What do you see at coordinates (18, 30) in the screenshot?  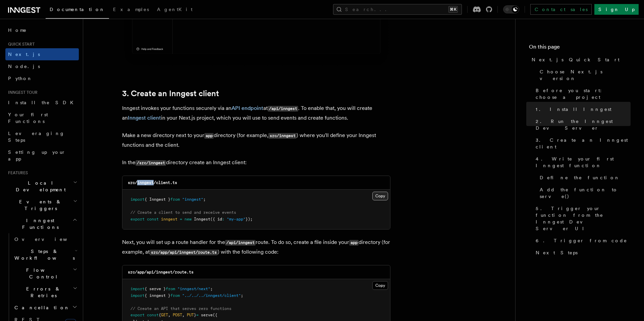 I see `span: Home` at bounding box center [18, 30].